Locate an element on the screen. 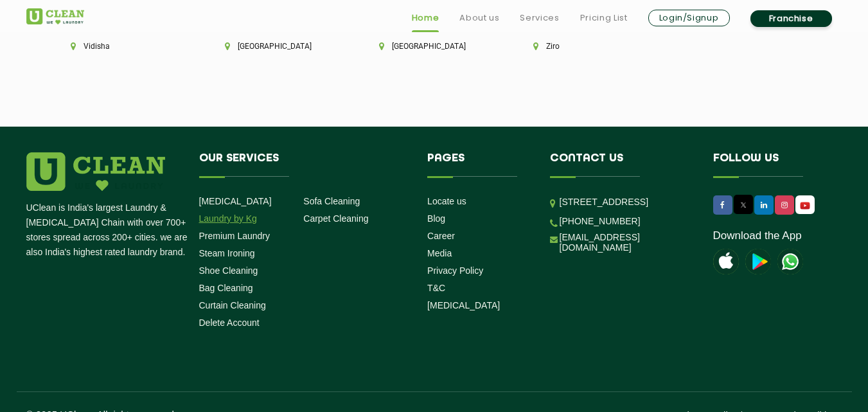 The image size is (868, 412). a: Steam Ironing is located at coordinates (227, 253).